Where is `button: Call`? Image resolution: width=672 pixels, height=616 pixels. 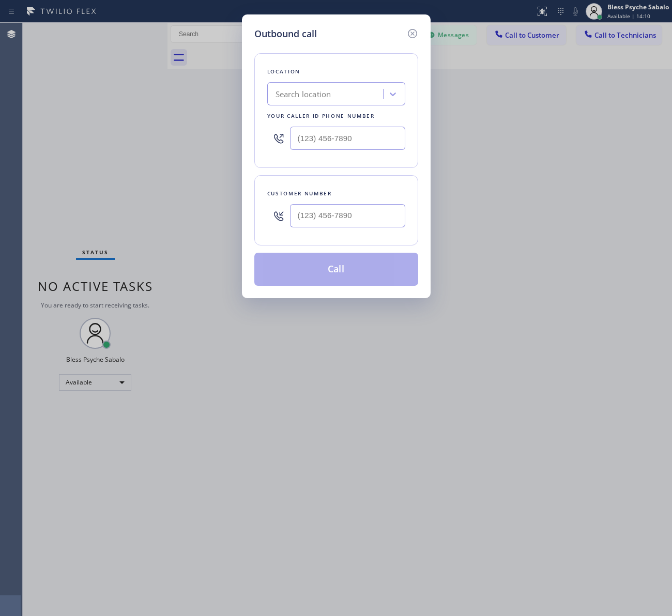 button: Call is located at coordinates (336, 270).